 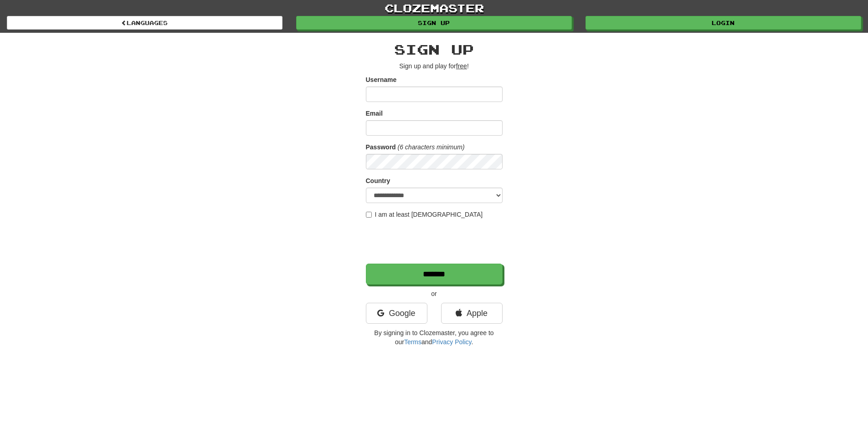 What do you see at coordinates (471, 313) in the screenshot?
I see `a: Apple` at bounding box center [471, 313].